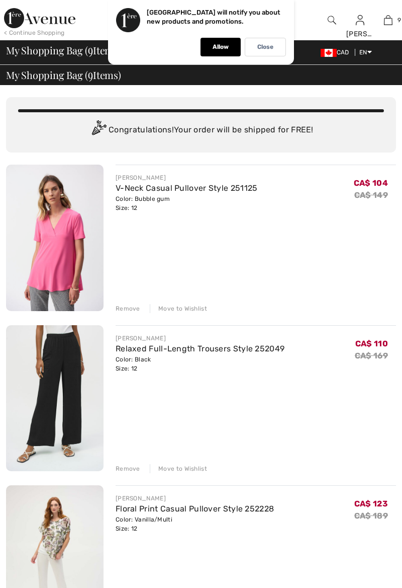  What do you see at coordinates (329, 53) in the screenshot?
I see `img: Canadian Dollar` at bounding box center [329, 53].